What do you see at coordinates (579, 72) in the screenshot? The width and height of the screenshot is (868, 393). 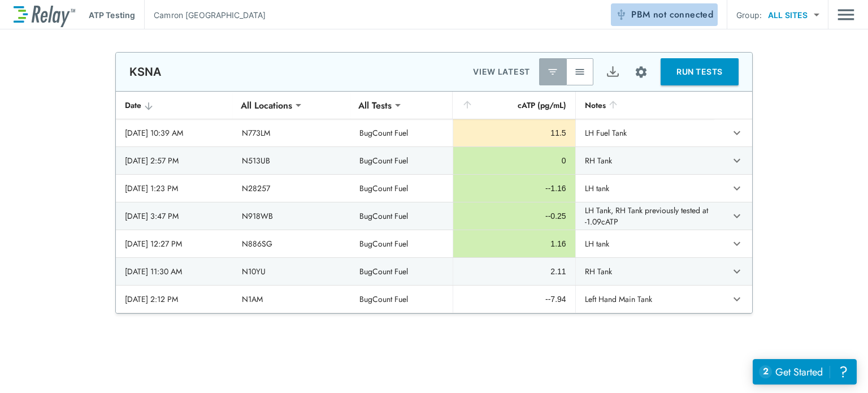 I see `img: View All` at bounding box center [579, 72].